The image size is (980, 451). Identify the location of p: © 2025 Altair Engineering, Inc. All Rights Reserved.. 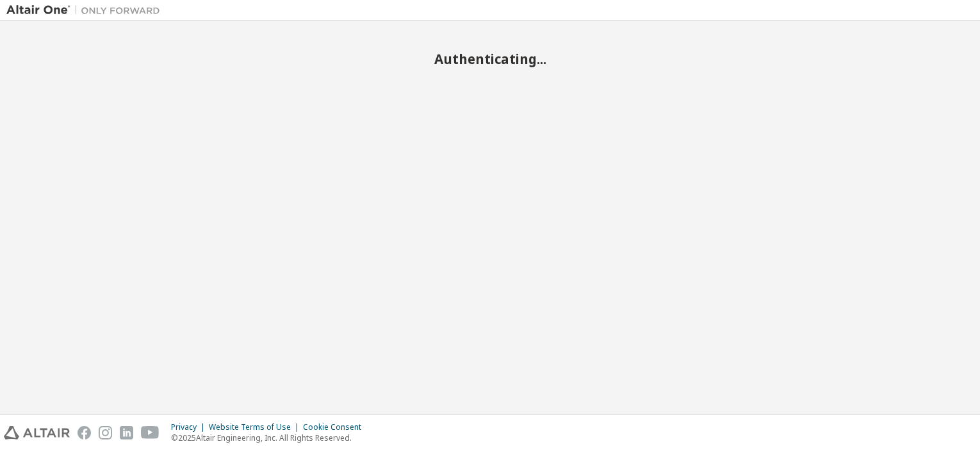
(270, 437).